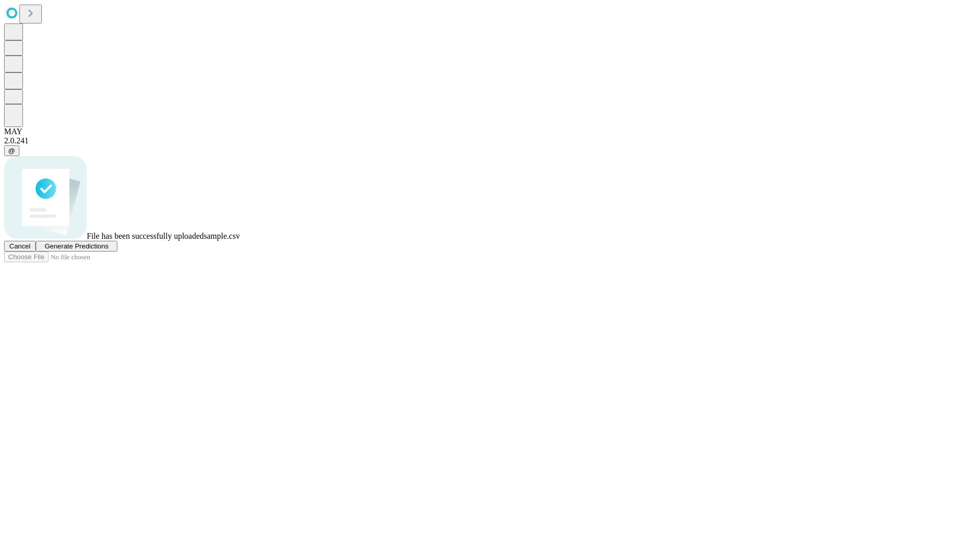  I want to click on span: File has been successfully uploaded, so click(145, 236).